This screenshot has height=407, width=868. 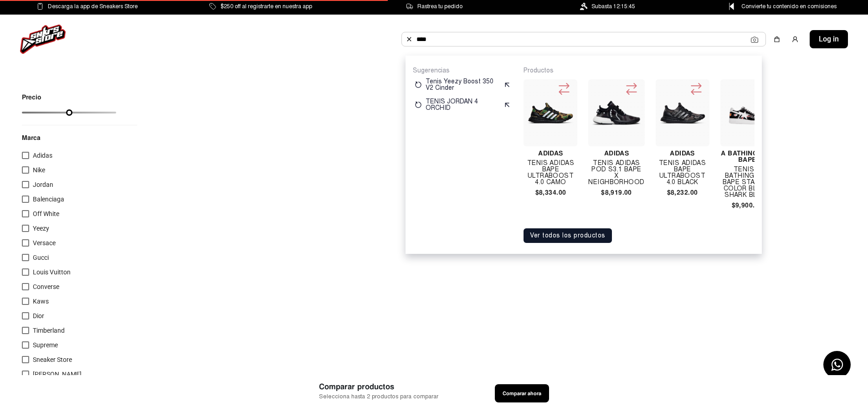 I want to click on span: Supreme, so click(x=46, y=345).